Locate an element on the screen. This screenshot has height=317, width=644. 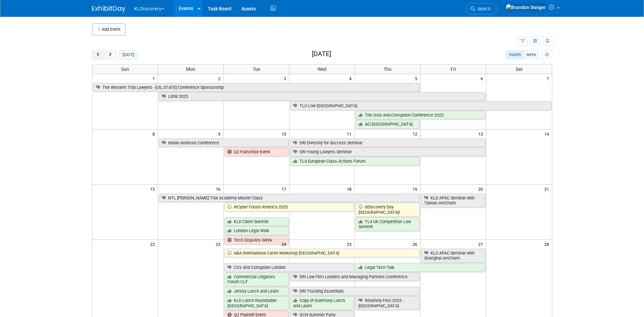
span: 16 is located at coordinates (219, 189).